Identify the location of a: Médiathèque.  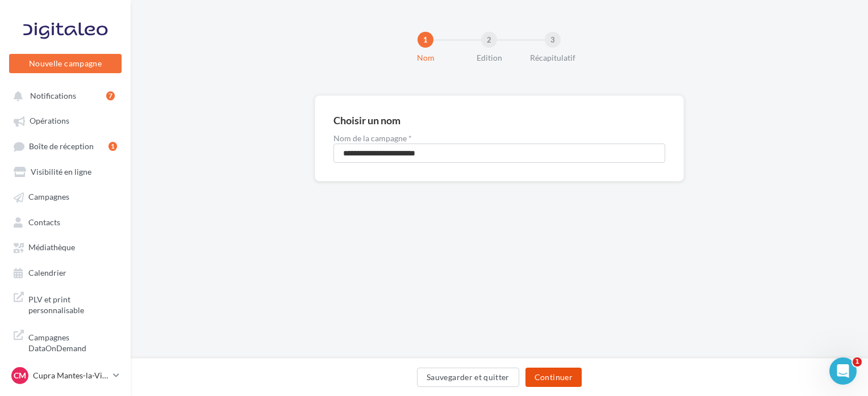
(66, 247).